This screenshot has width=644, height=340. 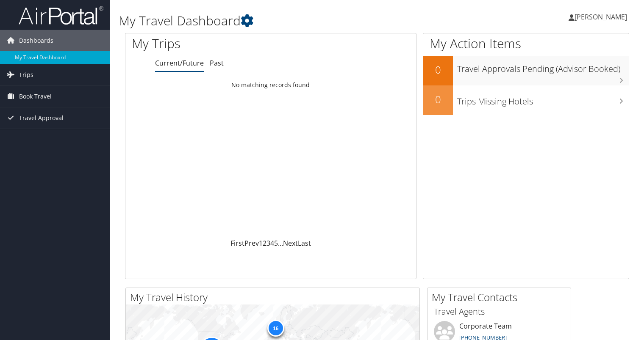 What do you see at coordinates (525, 100) in the screenshot?
I see `a: 0Trips Missing Hotels` at bounding box center [525, 100].